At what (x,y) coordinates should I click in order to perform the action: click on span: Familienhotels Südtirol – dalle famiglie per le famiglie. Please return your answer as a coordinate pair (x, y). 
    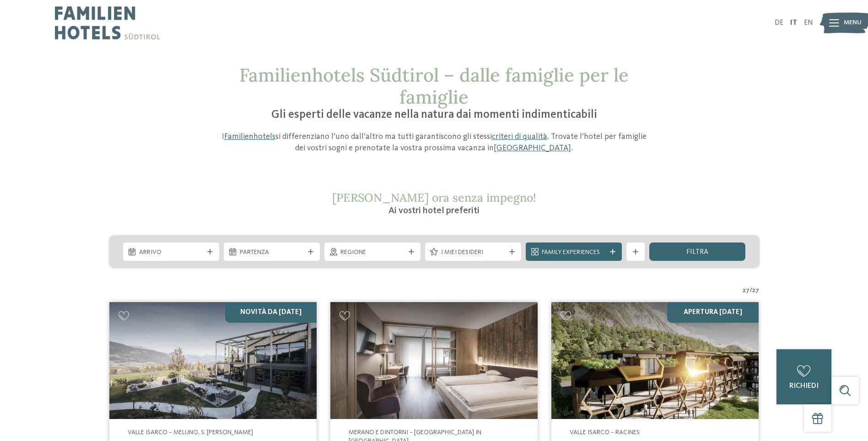
    Looking at the image, I should click on (434, 86).